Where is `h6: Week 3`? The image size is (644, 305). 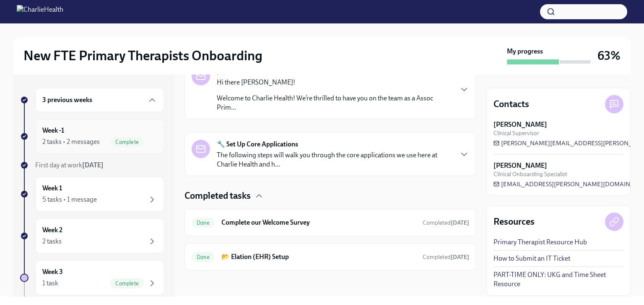 h6: Week 3 is located at coordinates (52, 272).